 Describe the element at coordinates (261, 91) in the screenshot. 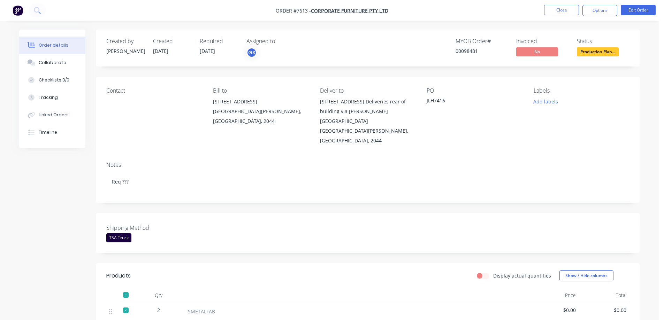

I see `div: Bill to` at that location.